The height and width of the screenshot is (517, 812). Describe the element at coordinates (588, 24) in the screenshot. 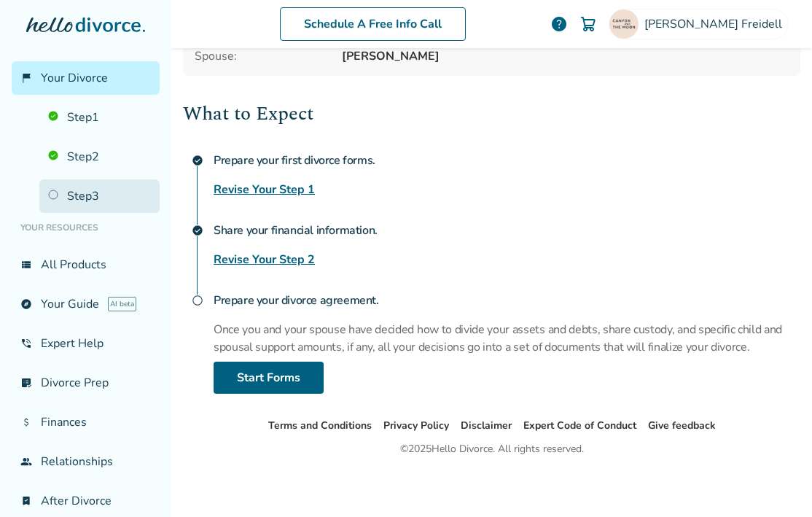

I see `img: Cart` at that location.